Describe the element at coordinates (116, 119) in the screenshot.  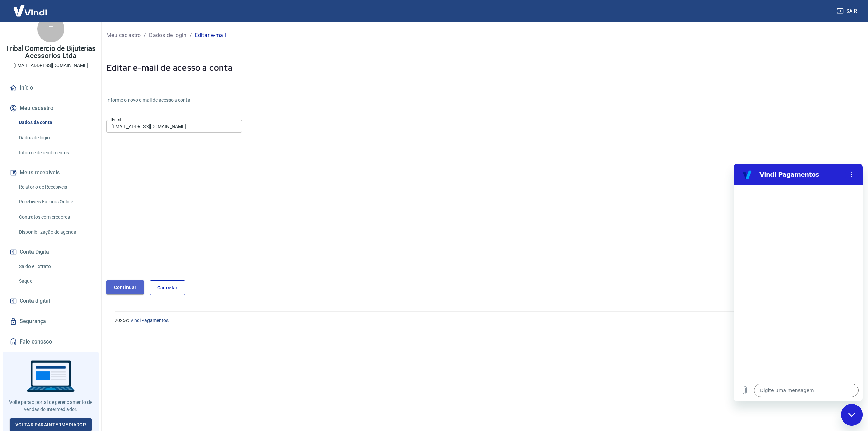
I see `label: E-mail` at that location.